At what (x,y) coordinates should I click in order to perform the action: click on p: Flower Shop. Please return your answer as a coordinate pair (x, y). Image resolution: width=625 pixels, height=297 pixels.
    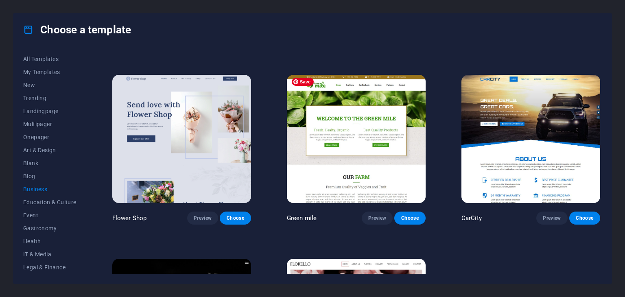
    Looking at the image, I should click on (129, 218).